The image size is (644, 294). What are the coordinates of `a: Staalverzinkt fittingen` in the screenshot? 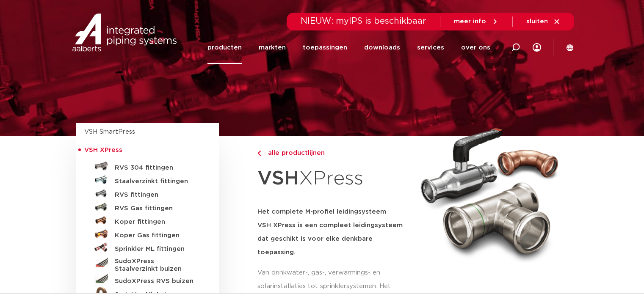 It's located at (147, 180).